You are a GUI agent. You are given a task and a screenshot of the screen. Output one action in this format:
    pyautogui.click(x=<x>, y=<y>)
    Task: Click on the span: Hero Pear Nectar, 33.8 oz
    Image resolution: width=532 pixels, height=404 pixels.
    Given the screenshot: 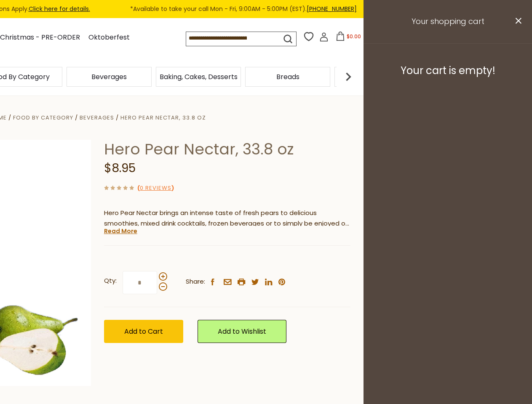 What is the action you would take?
    pyautogui.click(x=163, y=117)
    